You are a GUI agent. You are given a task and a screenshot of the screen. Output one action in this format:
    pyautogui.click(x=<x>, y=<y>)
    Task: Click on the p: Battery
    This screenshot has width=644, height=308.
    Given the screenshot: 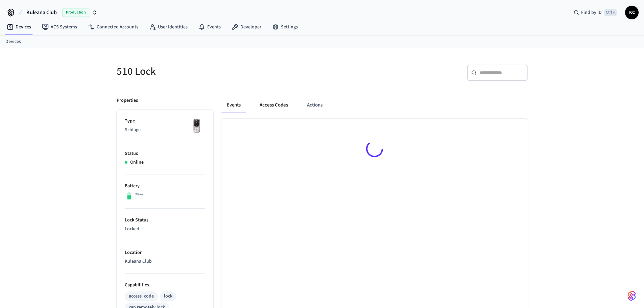 What is the action you would take?
    pyautogui.click(x=165, y=186)
    